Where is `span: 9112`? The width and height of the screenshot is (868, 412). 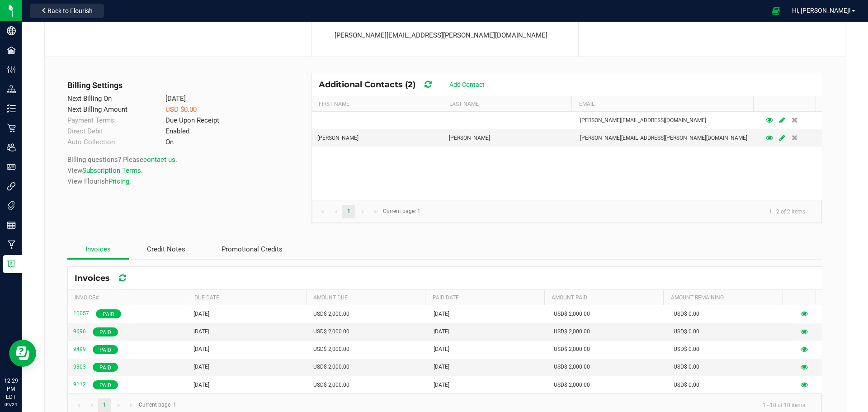 span: 9112 is located at coordinates (96, 385).